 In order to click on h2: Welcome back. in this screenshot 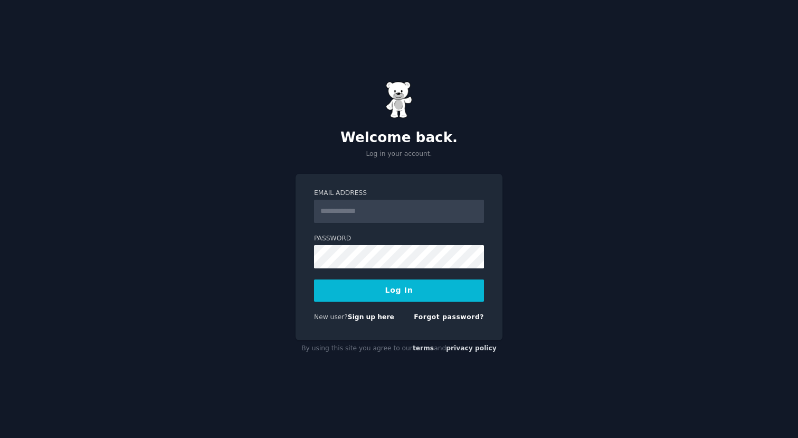, I will do `click(399, 138)`.